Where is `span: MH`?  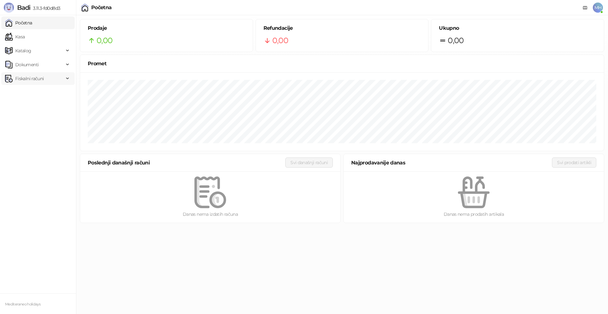
span: MH is located at coordinates (598, 8).